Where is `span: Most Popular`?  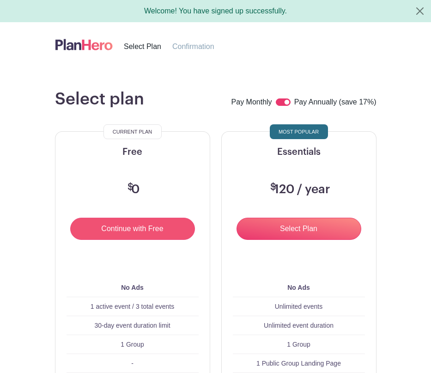
span: Most Popular is located at coordinates (298, 132).